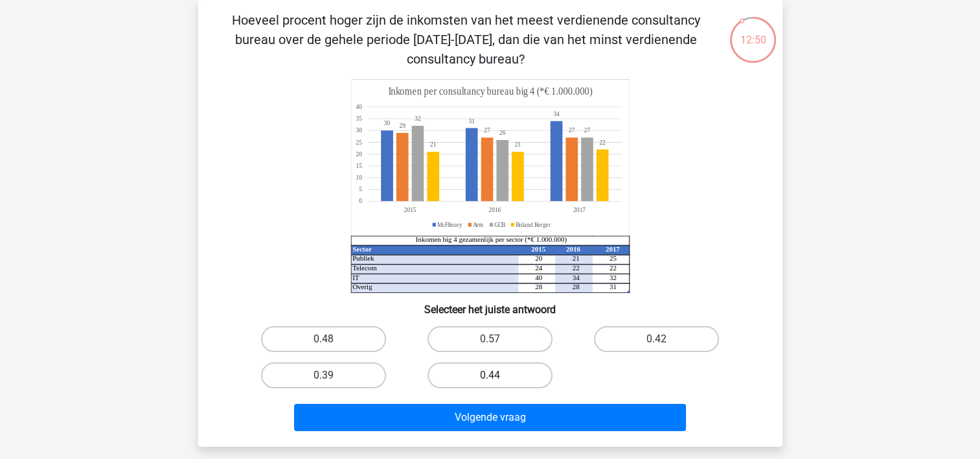  What do you see at coordinates (575, 258) in the screenshot?
I see `tspan: 21` at bounding box center [575, 258].